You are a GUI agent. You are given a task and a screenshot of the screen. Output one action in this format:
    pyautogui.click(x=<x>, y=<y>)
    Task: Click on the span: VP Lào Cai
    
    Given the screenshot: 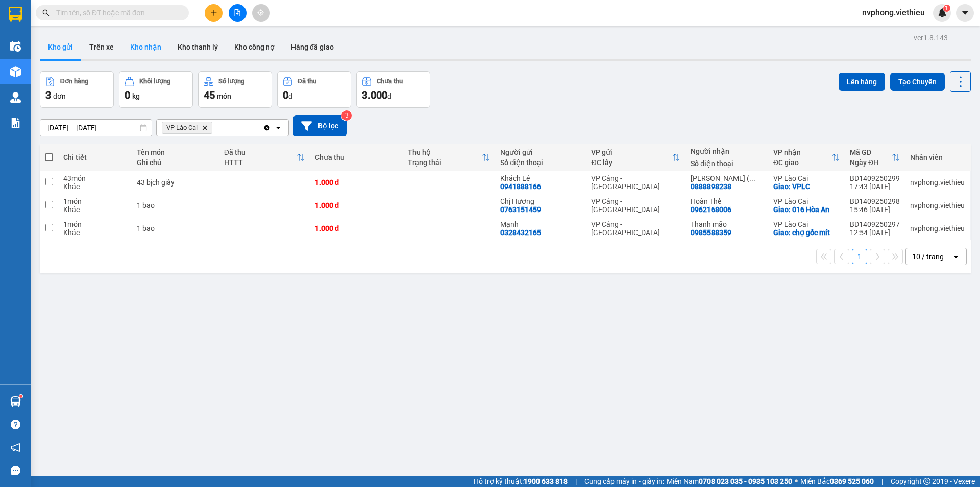 What is the action you would take?
    pyautogui.click(x=182, y=127)
    